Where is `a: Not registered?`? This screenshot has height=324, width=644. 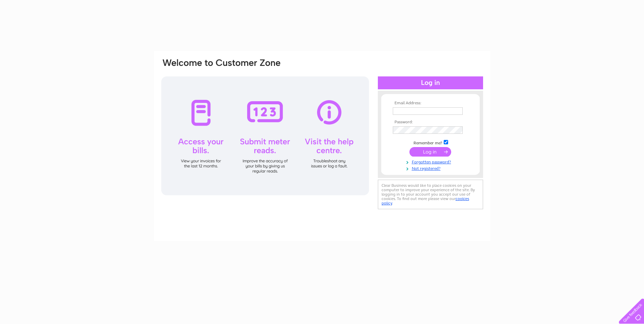
a: Not registered? is located at coordinates (431, 168).